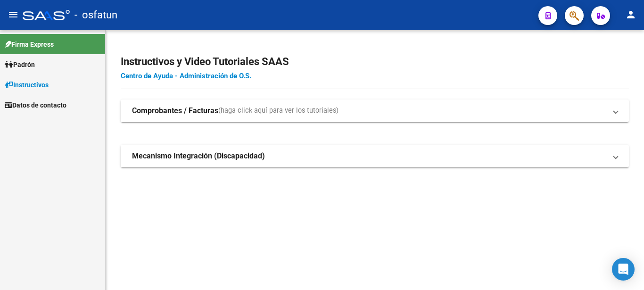 The width and height of the screenshot is (644, 290). What do you see at coordinates (186, 76) in the screenshot?
I see `a: Centro de Ayuda - Administración de O.S.` at bounding box center [186, 76].